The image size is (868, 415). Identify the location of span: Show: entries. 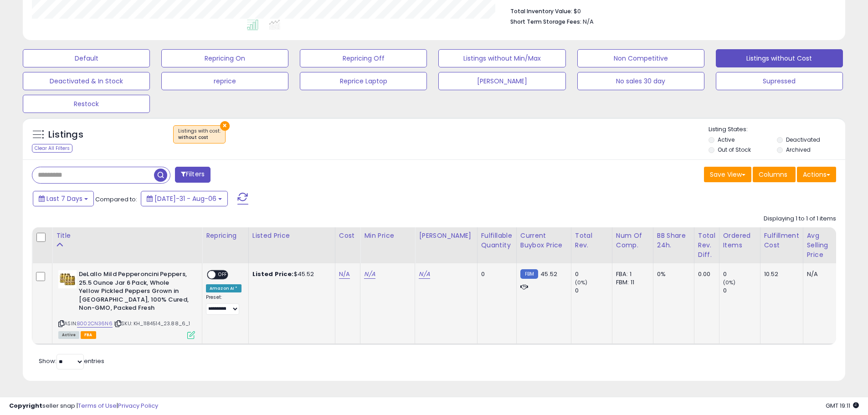
(71, 361).